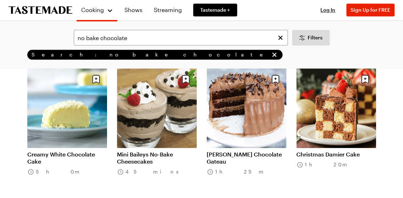 The image size is (403, 198). I want to click on a: Tastemade +, so click(215, 10).